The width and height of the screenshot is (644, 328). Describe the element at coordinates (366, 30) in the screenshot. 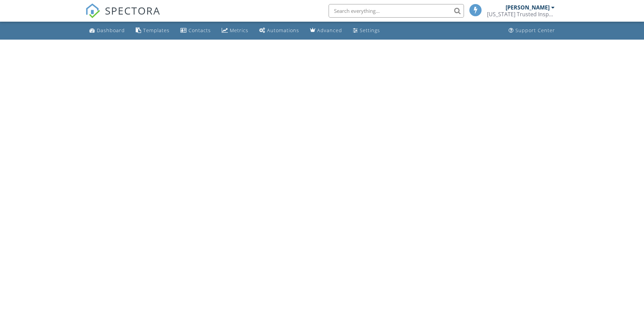

I see `a: Settings` at that location.